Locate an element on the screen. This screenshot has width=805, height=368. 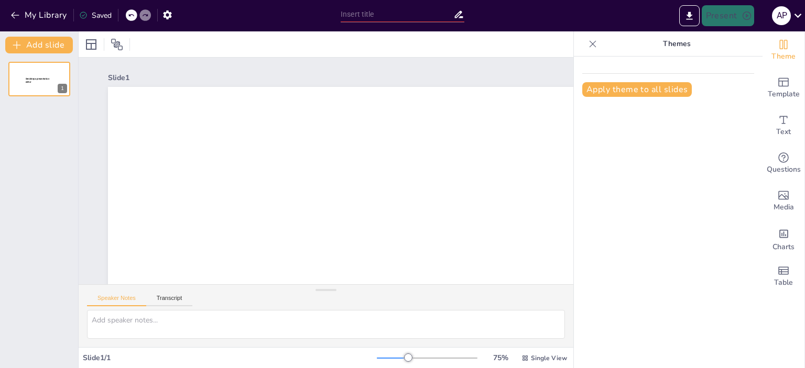
button: Speaker Notes is located at coordinates (116, 301).